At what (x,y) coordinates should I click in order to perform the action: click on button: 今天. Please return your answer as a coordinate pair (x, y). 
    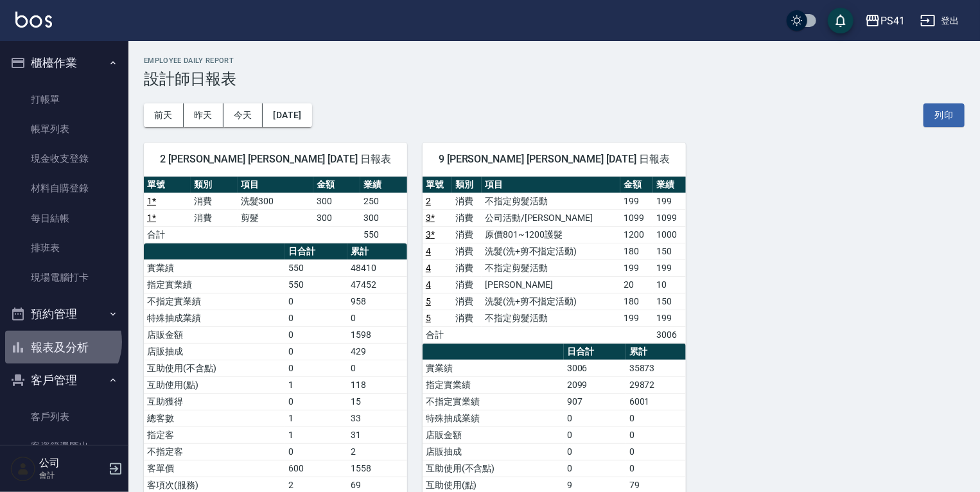
    Looking at the image, I should click on (243, 115).